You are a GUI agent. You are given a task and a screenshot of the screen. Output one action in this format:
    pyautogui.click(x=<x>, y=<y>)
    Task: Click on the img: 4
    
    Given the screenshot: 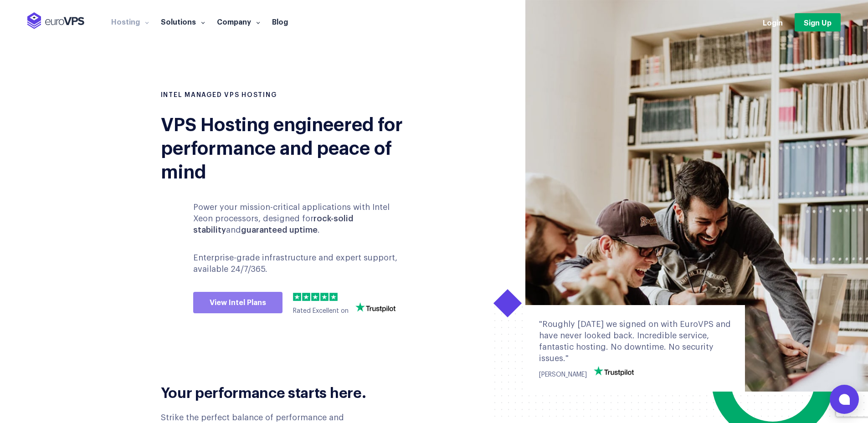 What is the action you would take?
    pyautogui.click(x=324, y=297)
    